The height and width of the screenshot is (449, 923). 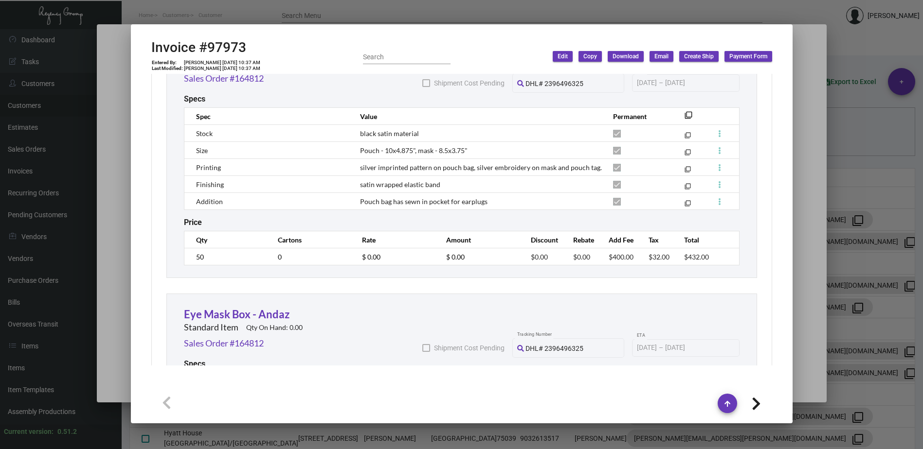 What do you see at coordinates (694, 240) in the screenshot?
I see `th: Total` at bounding box center [694, 240].